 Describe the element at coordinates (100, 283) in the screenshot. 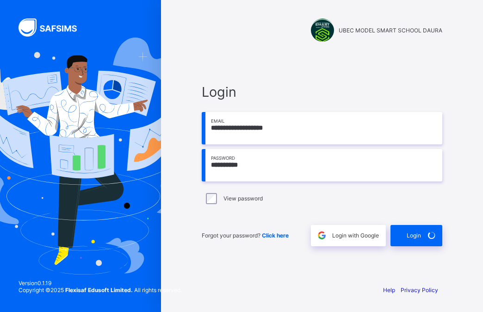

I see `span: Version 0.1.19` at that location.